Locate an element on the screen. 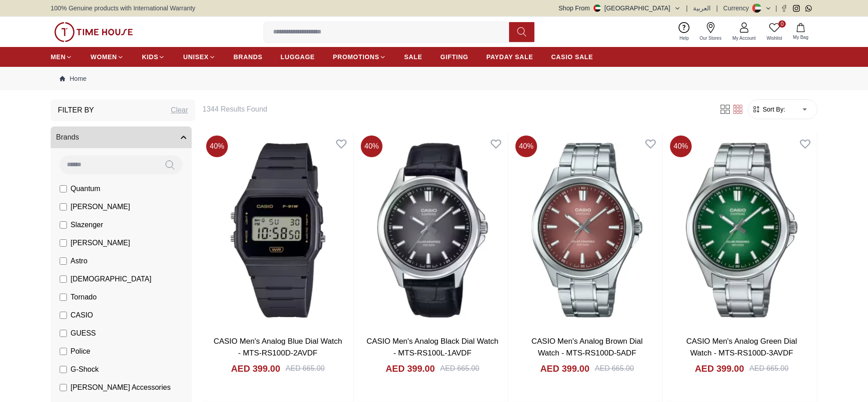 This screenshot has width=868, height=402. a: KIDS is located at coordinates (153, 57).